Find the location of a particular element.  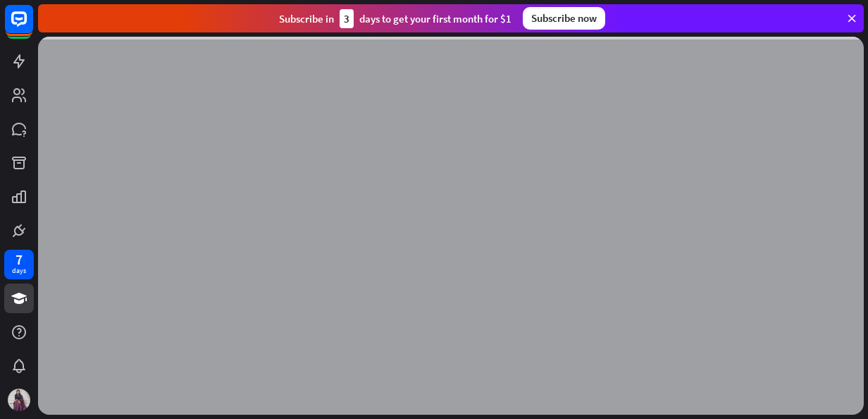

div: days is located at coordinates (19, 271).